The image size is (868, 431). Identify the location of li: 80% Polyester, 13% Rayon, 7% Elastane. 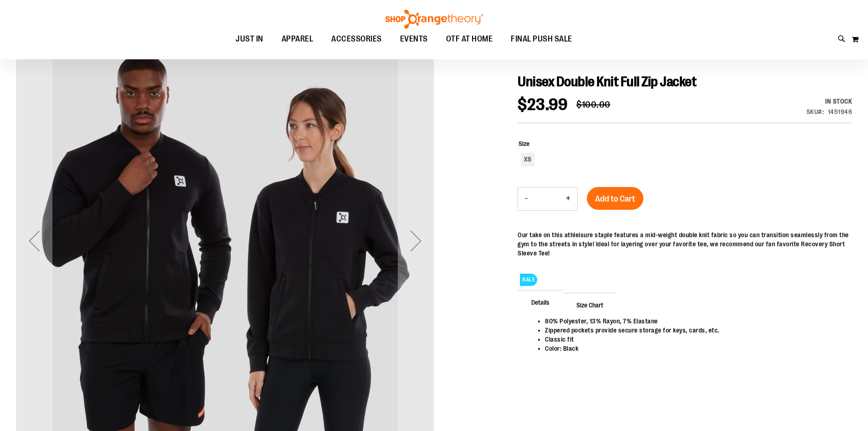
(694, 321).